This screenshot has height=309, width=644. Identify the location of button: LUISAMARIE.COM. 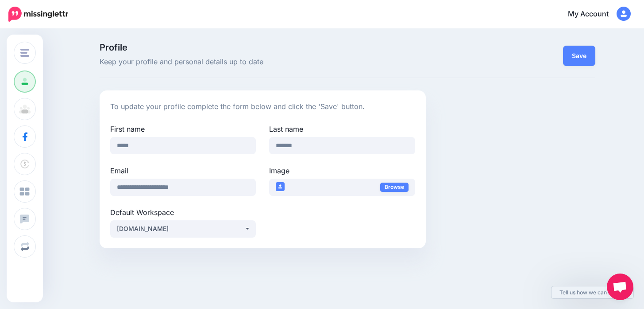
(183, 229).